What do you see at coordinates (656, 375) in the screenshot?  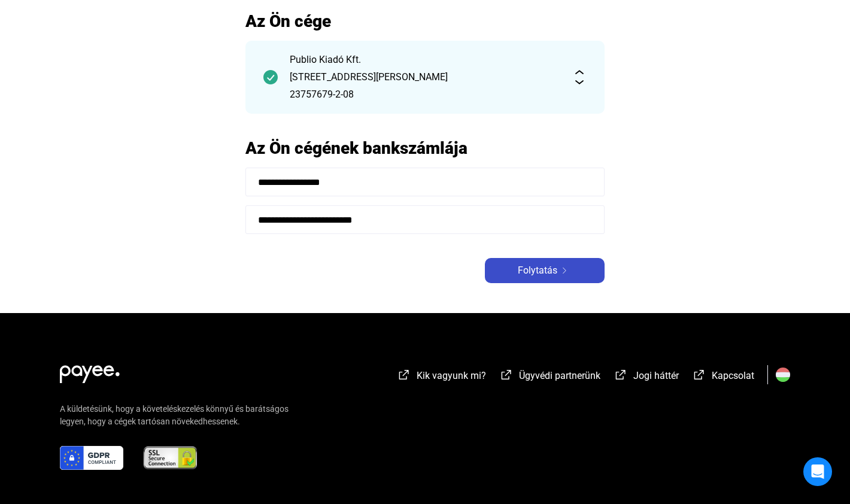 I see `span: Jogi háttér` at bounding box center [656, 375].